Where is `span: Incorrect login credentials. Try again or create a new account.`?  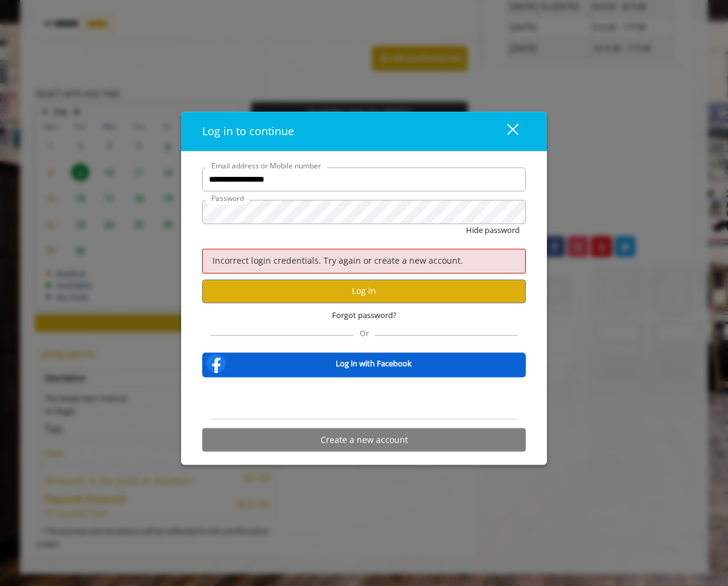 span: Incorrect login credentials. Try again or create a new account. is located at coordinates (337, 260).